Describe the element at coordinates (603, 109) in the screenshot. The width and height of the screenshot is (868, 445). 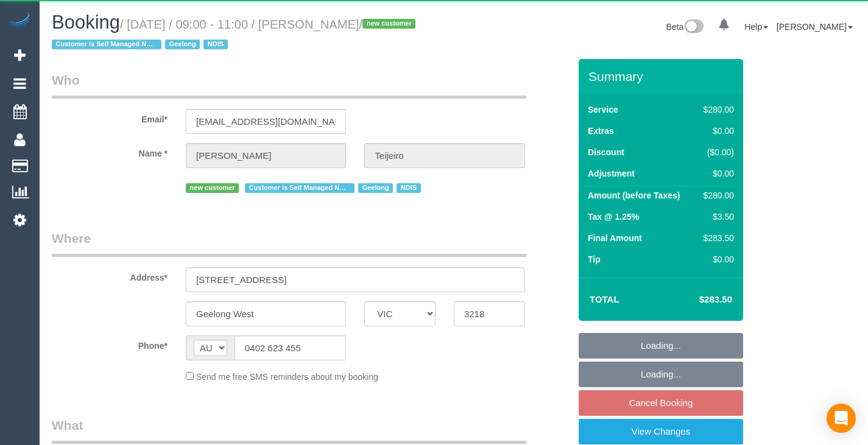
I see `label: Service` at that location.